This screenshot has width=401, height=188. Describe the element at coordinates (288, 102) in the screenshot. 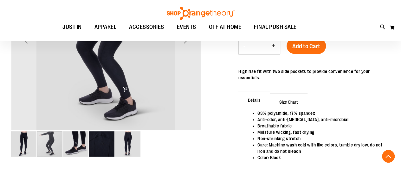

I see `span: Size Chart` at that location.